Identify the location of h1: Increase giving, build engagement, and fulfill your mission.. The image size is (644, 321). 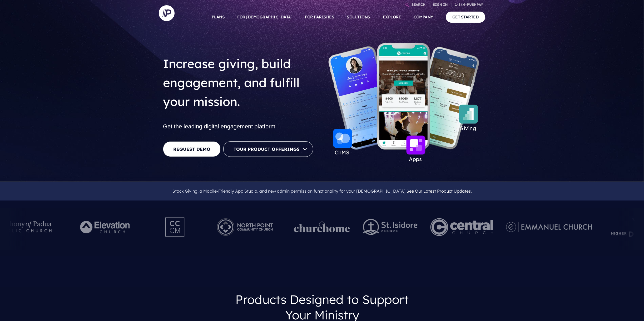
(240, 82).